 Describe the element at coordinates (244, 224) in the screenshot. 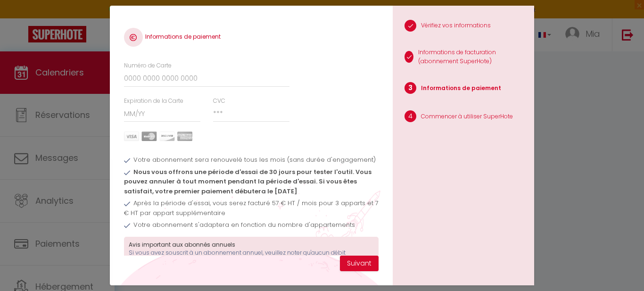

I see `span: Votre abonnement s'adaptera en fonction du nombre d'appartements` at that location.